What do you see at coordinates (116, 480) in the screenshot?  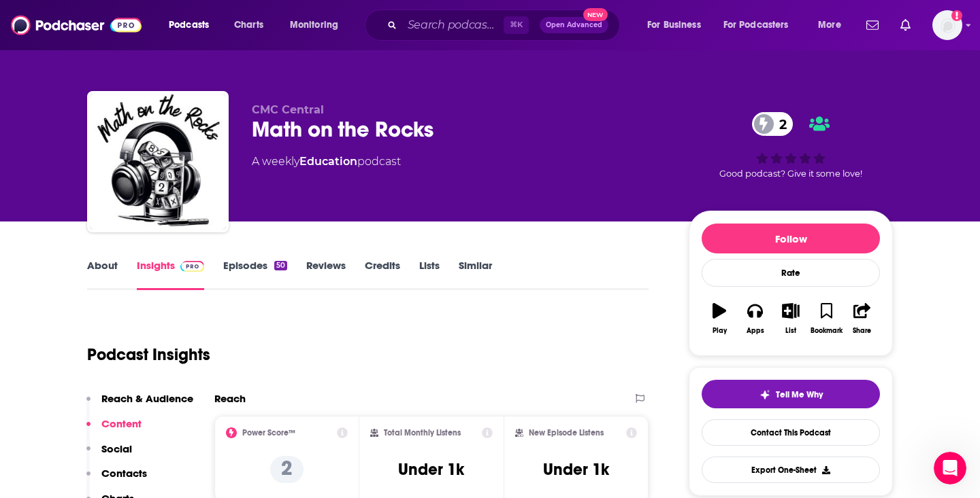 I see `button: Contacts` at bounding box center [116, 480].